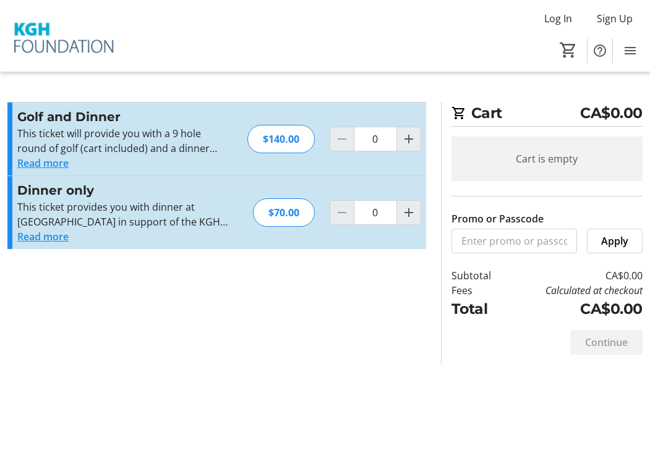 This screenshot has width=650, height=456. What do you see at coordinates (284, 213) in the screenshot?
I see `div: $70.00` at bounding box center [284, 213].